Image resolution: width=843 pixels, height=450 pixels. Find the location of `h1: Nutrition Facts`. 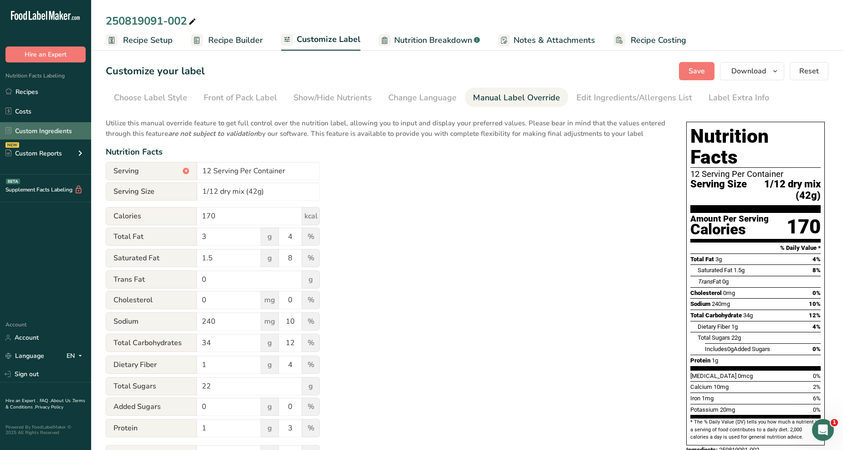

h1: Nutrition Facts is located at coordinates (755, 147).